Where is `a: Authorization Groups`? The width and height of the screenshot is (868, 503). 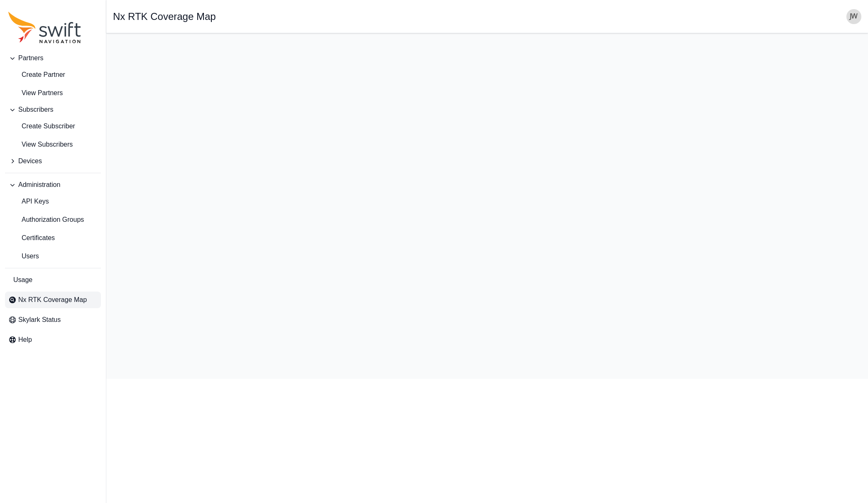
a: Authorization Groups is located at coordinates (53, 220).